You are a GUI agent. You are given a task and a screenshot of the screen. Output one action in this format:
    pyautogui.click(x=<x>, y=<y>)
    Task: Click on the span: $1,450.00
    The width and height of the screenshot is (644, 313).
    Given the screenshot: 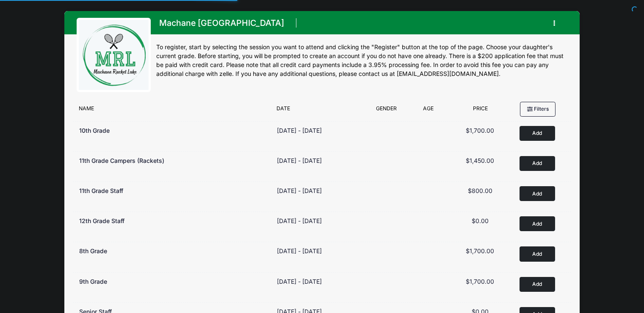 What is the action you would take?
    pyautogui.click(x=480, y=160)
    